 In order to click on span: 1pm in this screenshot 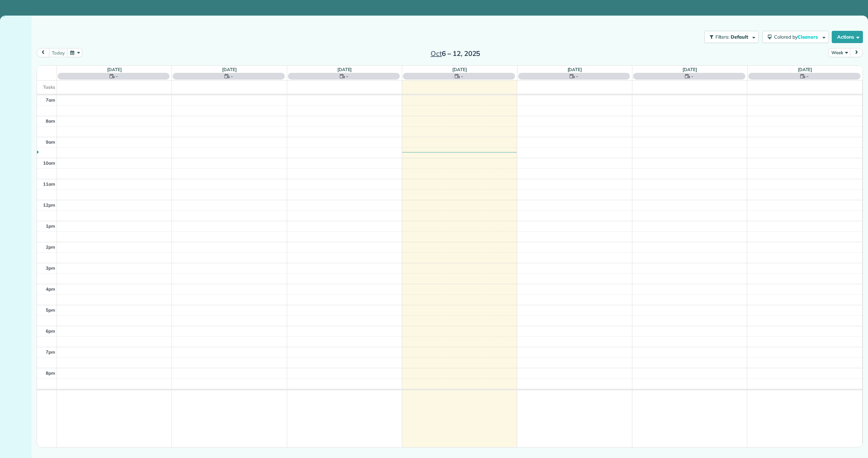, I will do `click(51, 226)`.